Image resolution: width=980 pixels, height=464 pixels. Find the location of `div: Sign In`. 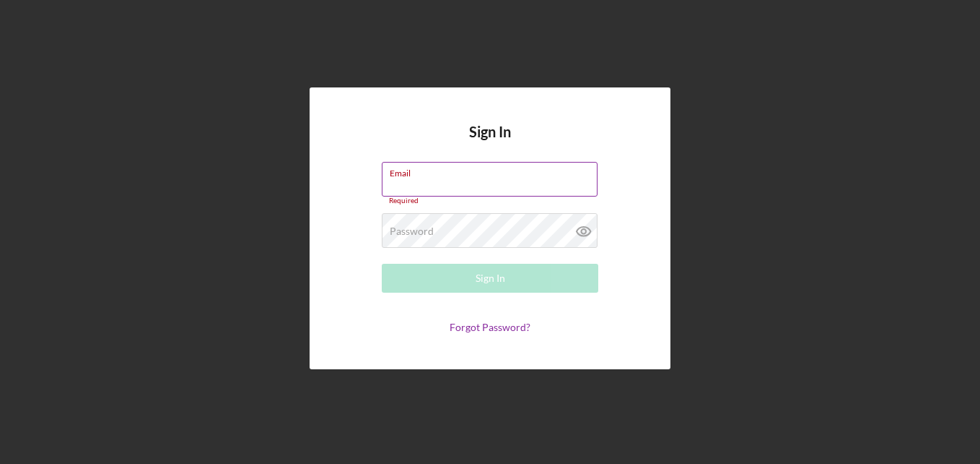

div: Sign In is located at coordinates (490, 278).